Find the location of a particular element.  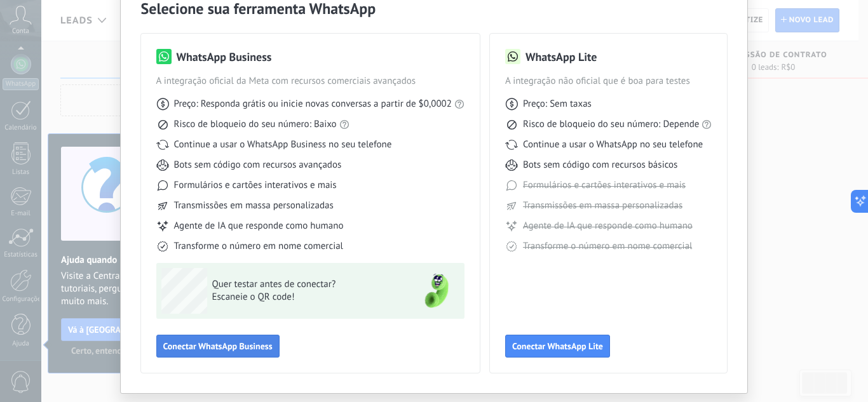

span: Preço: Sem taxas is located at coordinates (557, 104).